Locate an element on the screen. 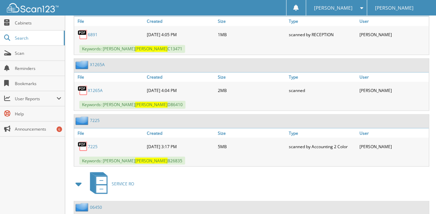  div: 1MB is located at coordinates (252, 34).